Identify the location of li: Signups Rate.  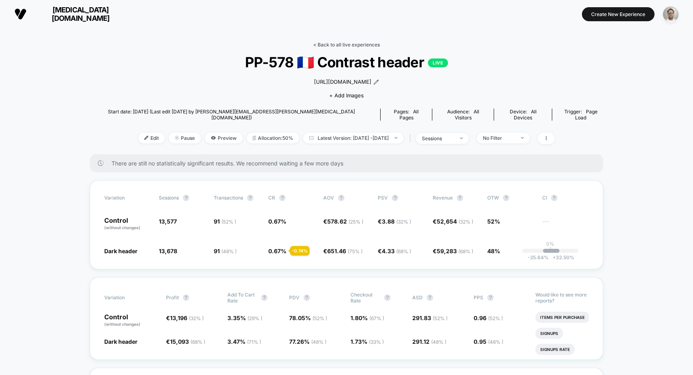
(555, 350).